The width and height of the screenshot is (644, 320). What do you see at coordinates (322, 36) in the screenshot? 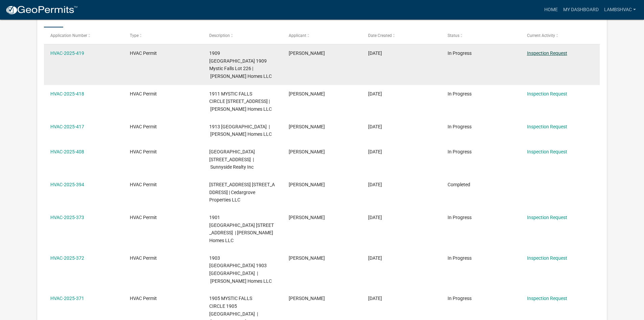
I see `datatable-header-cell: Applicant` at bounding box center [322, 36].